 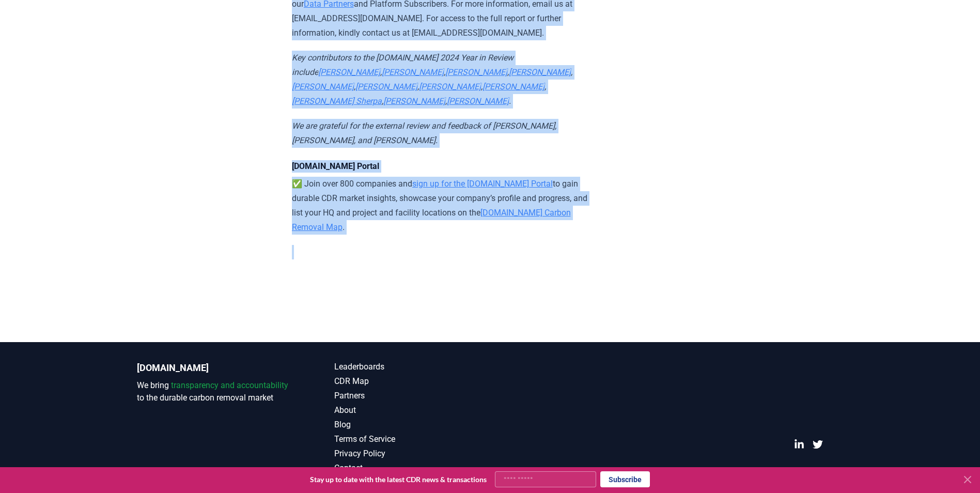 I want to click on a: Contact, so click(x=412, y=468).